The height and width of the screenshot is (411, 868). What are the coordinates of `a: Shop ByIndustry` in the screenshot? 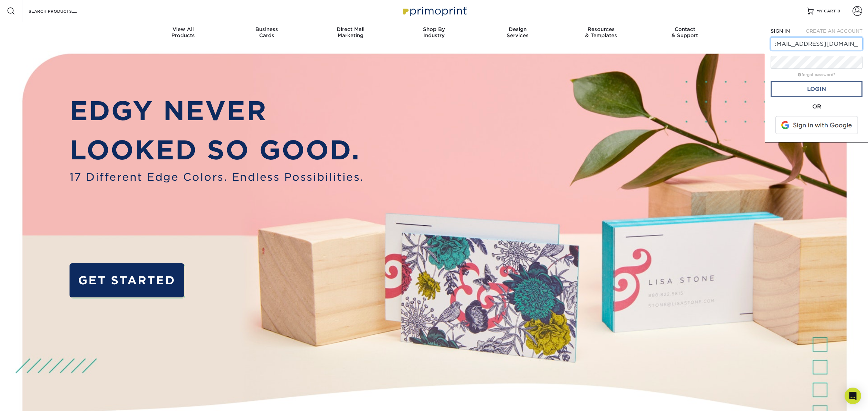 It's located at (434, 33).